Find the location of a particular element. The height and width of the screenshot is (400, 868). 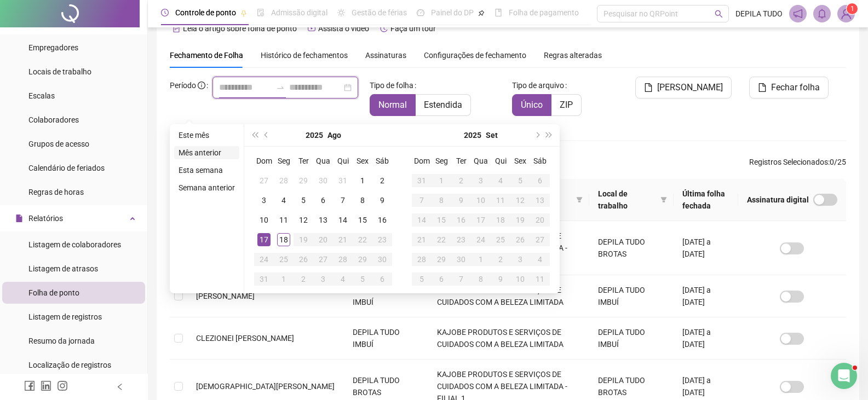

td: 2025-08-19 is located at coordinates (303, 240).